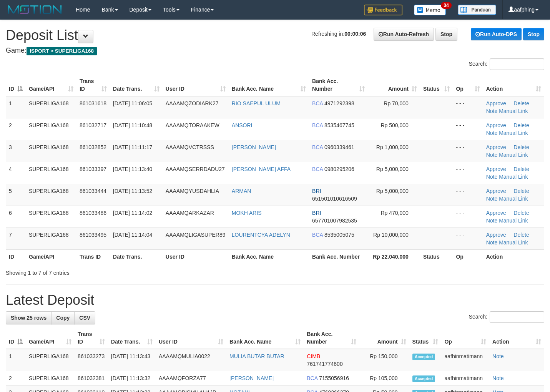 The image size is (550, 392). Describe the element at coordinates (404, 34) in the screenshot. I see `a: Run Auto-Refresh` at that location.